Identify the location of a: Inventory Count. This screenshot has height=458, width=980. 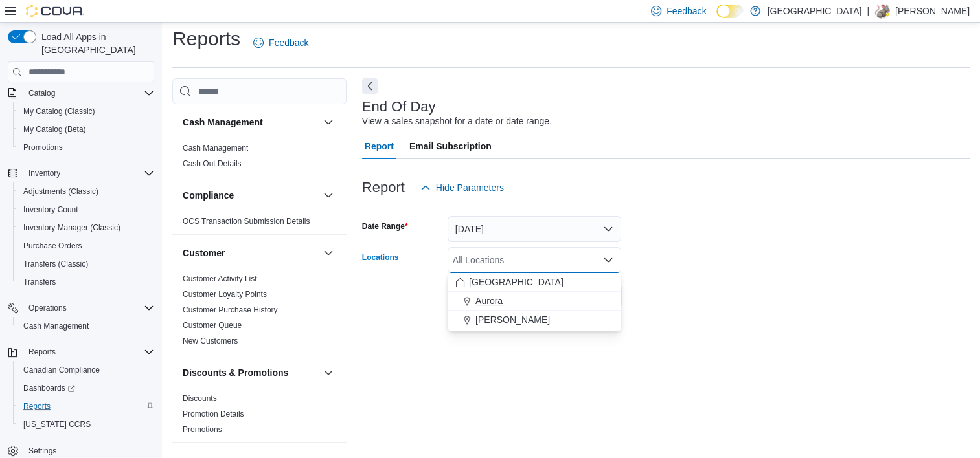
(50, 209).